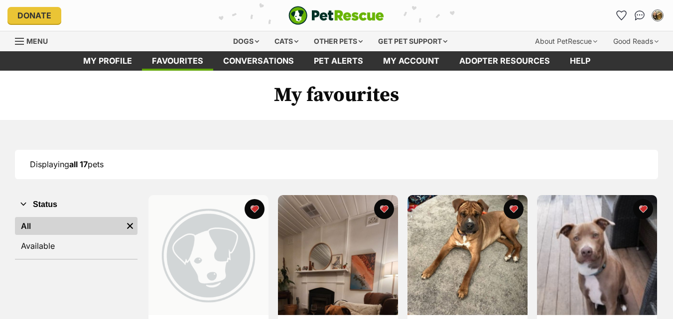 The height and width of the screenshot is (319, 673). What do you see at coordinates (69, 226) in the screenshot?
I see `a: All` at bounding box center [69, 226].